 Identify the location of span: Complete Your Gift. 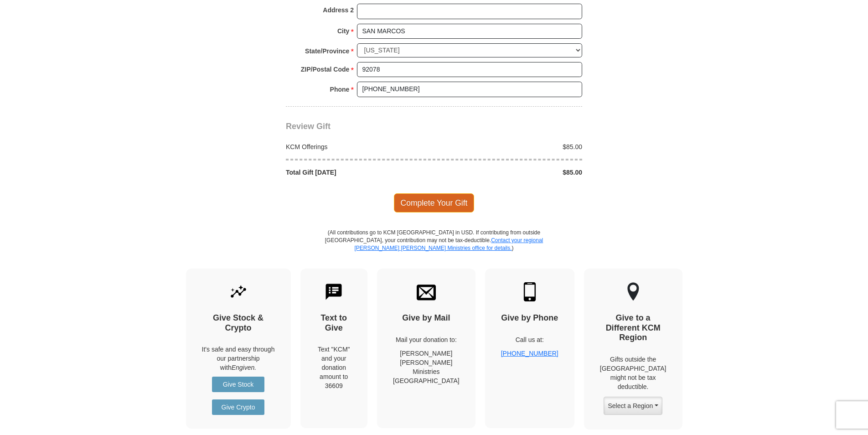
(434, 203).